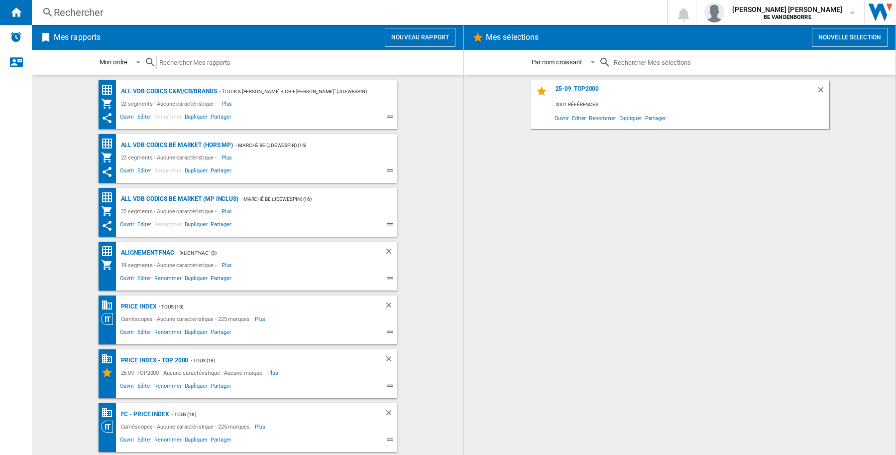  Describe the element at coordinates (153, 360) in the screenshot. I see `div: PRICE INDEX - Top 2000` at that location.